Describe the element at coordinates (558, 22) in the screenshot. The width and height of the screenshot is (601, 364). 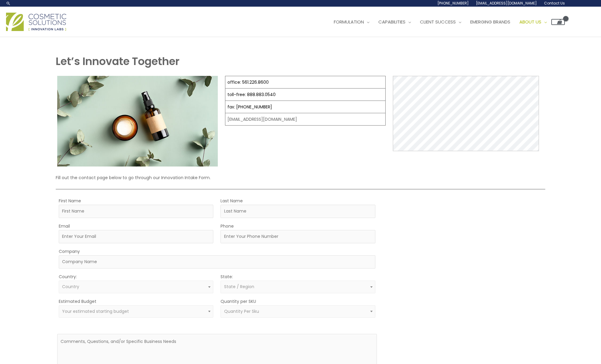
I see `a: View Shopping Cart, empty` at that location.